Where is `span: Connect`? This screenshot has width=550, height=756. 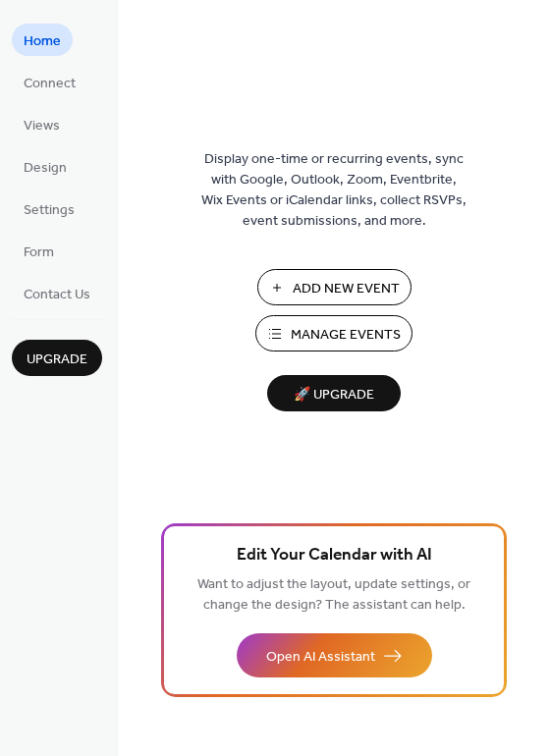
span: Connect is located at coordinates (49, 83).